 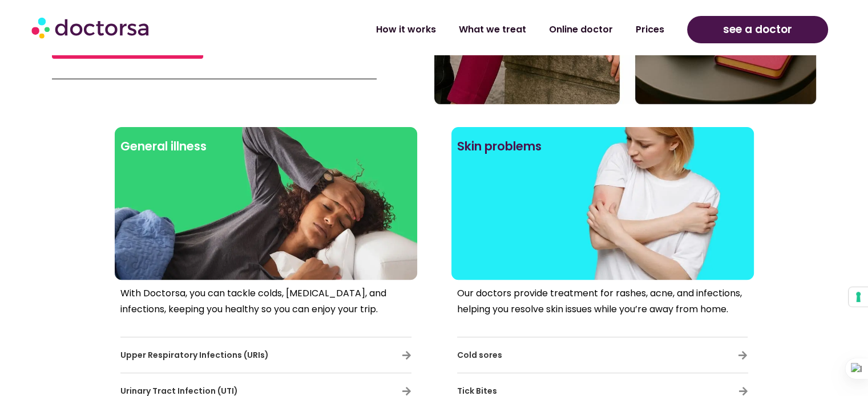 I want to click on a: Prices, so click(x=650, y=30).